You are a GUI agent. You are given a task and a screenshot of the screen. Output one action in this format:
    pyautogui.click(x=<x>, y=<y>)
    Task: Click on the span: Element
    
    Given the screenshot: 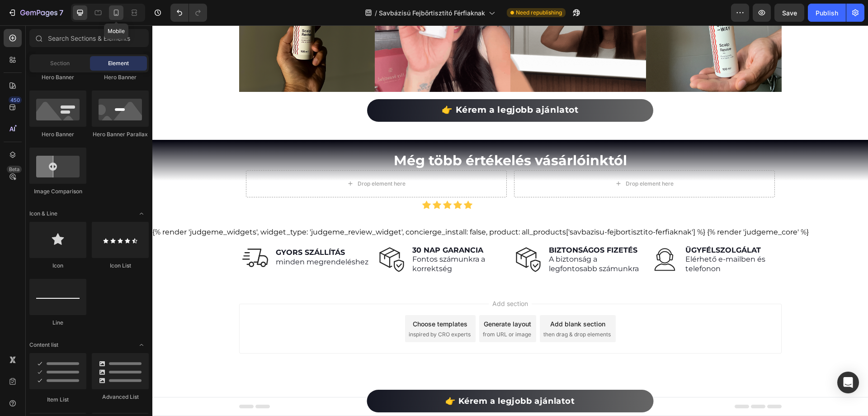 What is the action you would take?
    pyautogui.click(x=119, y=63)
    